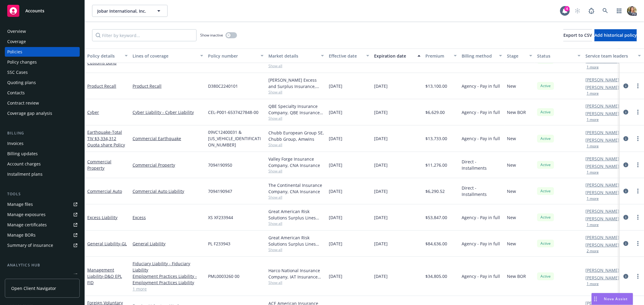  I want to click on div: Loss summary generator, so click(32, 276).